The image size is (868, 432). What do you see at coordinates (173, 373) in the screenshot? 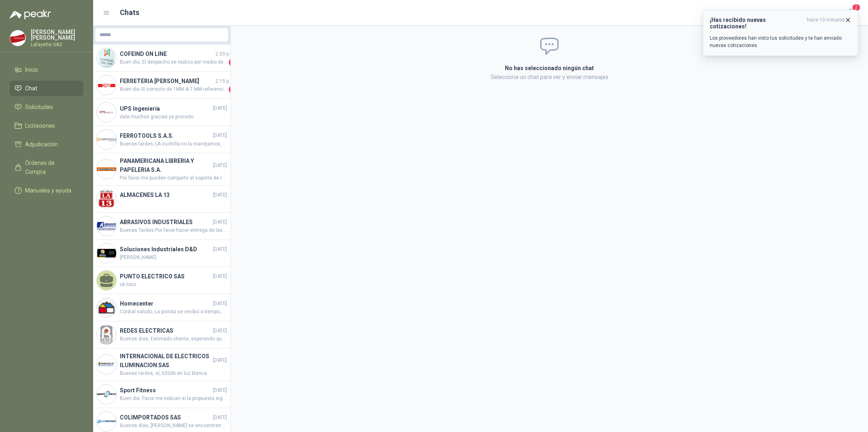
I see `span: Buenas tardes, sí, 6500k en luz blanca.` at bounding box center [173, 373].